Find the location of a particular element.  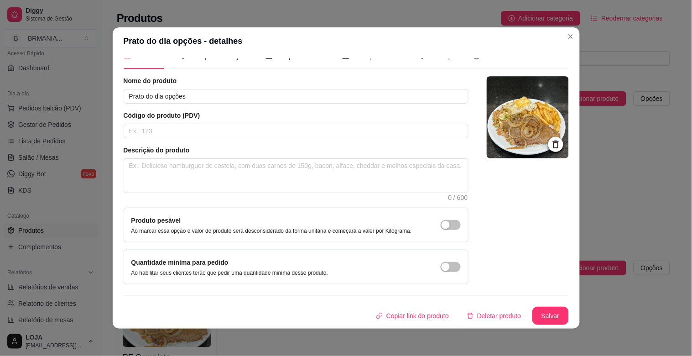

button: deleteDeletar produto is located at coordinates (494, 315).